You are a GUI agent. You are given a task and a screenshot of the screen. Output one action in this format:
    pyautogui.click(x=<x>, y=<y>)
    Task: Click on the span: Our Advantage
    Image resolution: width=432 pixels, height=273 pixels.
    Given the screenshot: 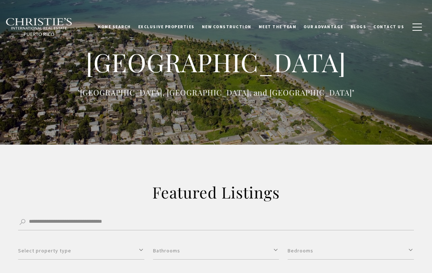 What is the action you would take?
    pyautogui.click(x=323, y=27)
    